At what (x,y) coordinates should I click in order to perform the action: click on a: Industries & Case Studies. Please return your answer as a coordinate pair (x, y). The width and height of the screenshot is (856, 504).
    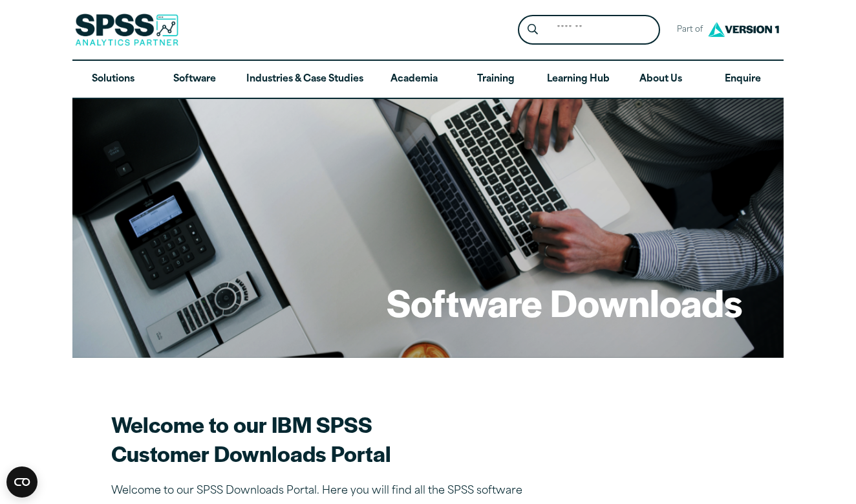
    Looking at the image, I should click on (305, 80).